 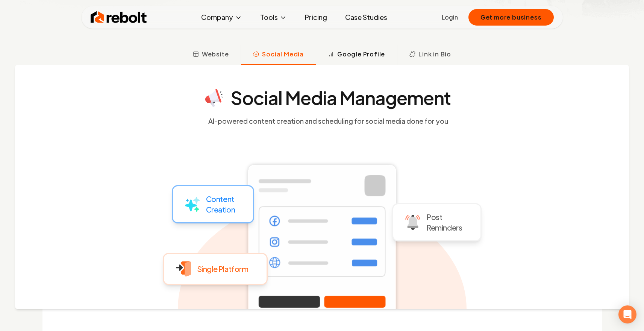 I want to click on span: Website, so click(x=215, y=55).